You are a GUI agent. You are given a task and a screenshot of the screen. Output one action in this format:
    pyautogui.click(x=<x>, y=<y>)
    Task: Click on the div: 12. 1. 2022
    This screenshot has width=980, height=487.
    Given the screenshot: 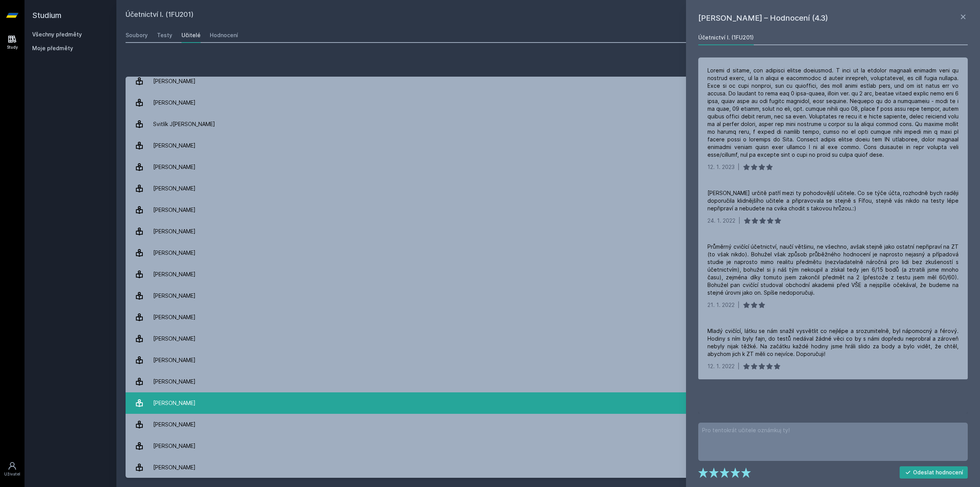 What is the action you would take?
    pyautogui.click(x=721, y=366)
    